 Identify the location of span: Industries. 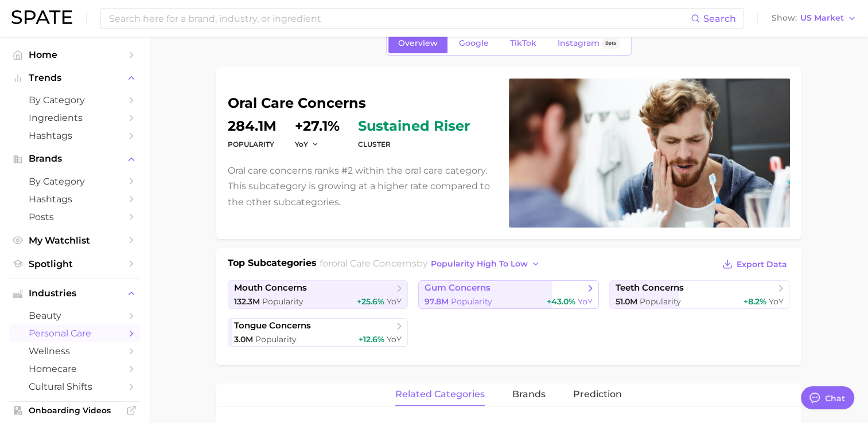
(75, 294).